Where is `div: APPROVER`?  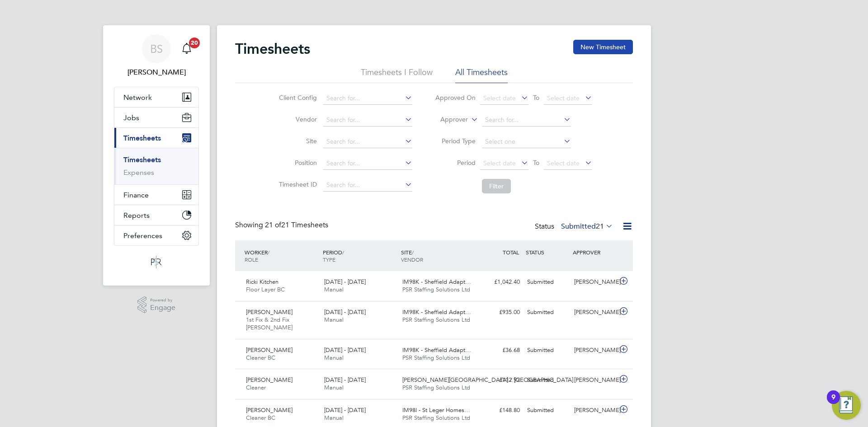
div: APPROVER is located at coordinates (594, 252).